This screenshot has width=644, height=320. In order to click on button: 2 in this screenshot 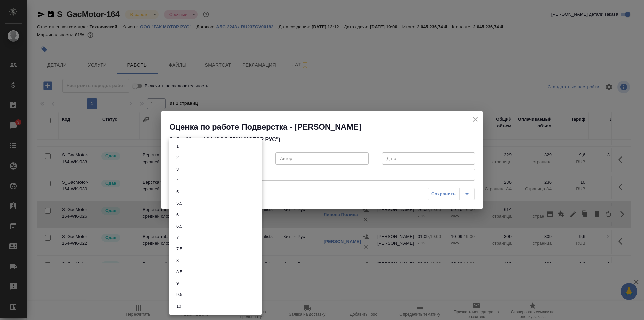, I will do `click(177, 158)`.